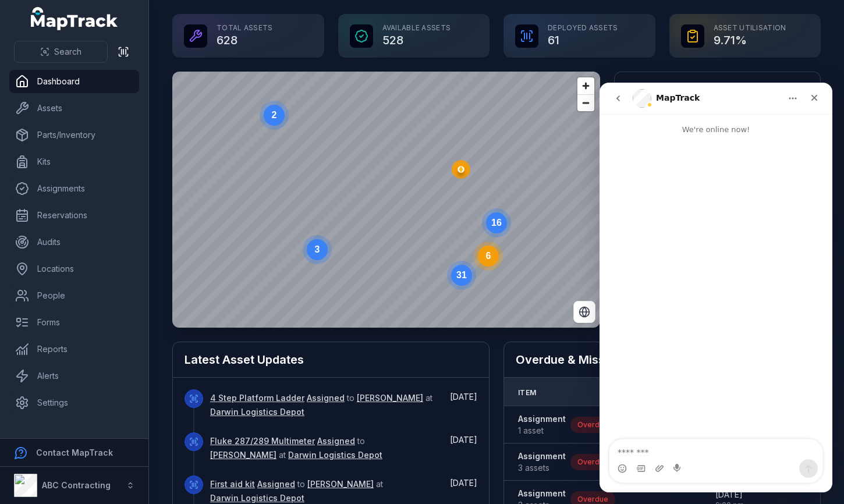  Describe the element at coordinates (317, 249) in the screenshot. I see `text: 3` at that location.